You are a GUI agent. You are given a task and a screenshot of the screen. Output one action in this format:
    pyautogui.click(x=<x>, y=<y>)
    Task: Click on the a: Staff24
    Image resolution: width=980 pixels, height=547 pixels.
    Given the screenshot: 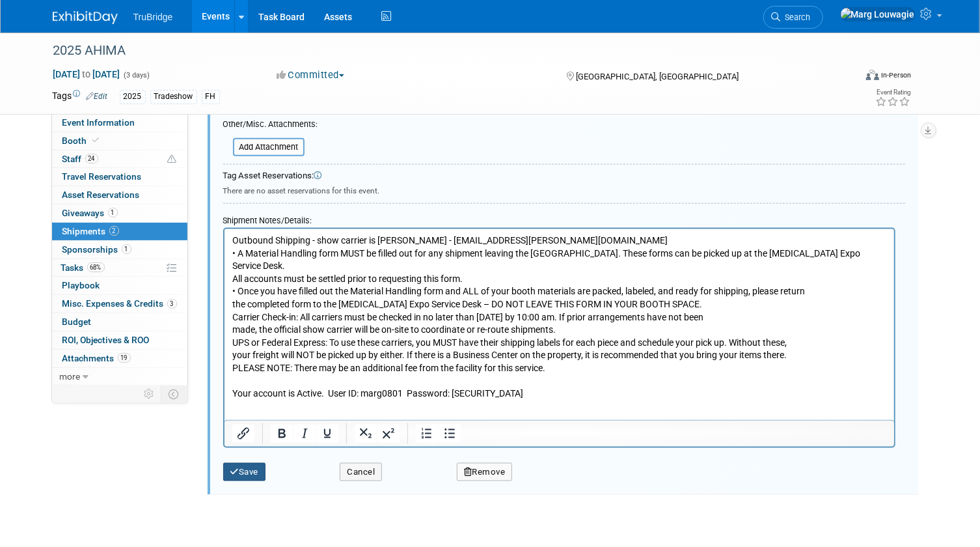 What is the action you would take?
    pyautogui.click(x=120, y=159)
    